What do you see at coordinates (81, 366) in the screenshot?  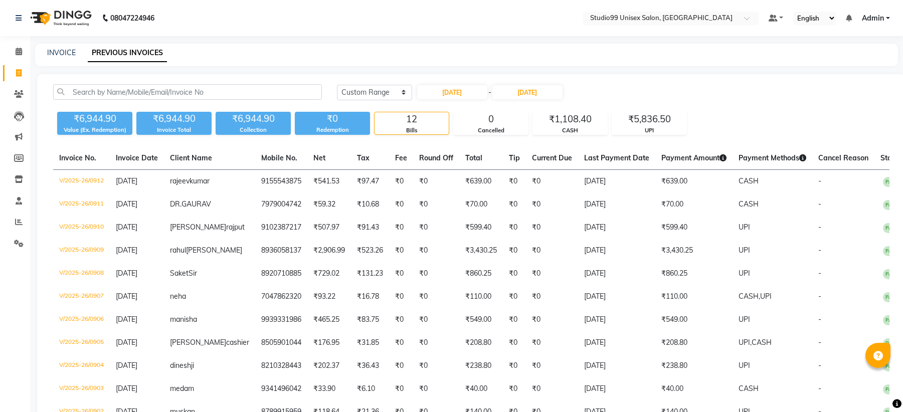 I see `td: V/2025-26/0904` at bounding box center [81, 366].